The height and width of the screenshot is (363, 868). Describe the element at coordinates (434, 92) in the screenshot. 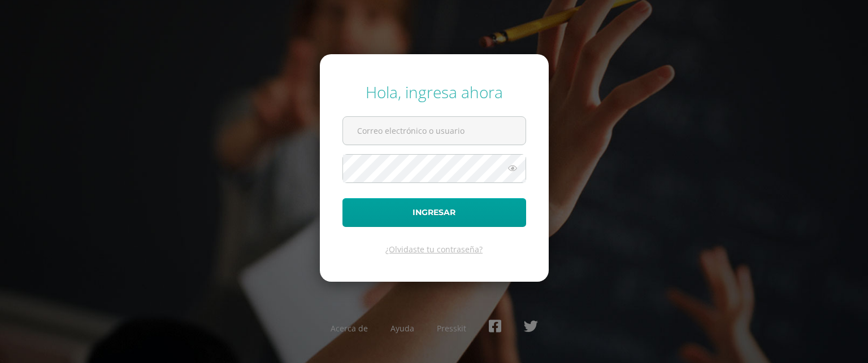

I see `div: Hola, ingresa ahora` at that location.